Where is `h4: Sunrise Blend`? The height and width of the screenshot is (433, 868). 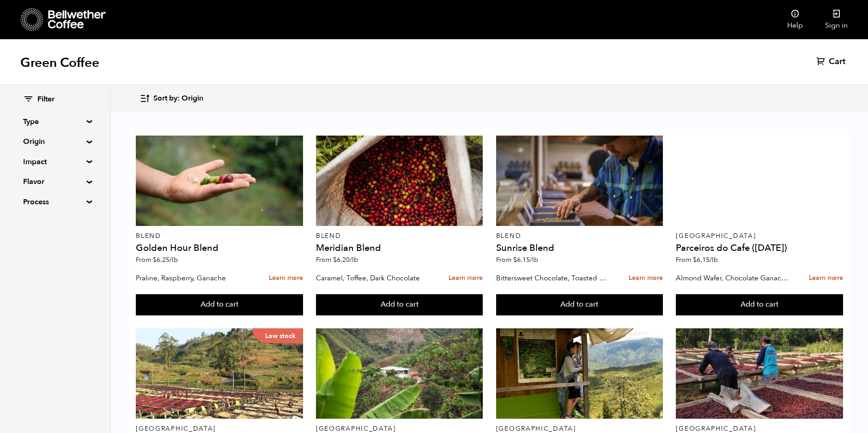 h4: Sunrise Blend is located at coordinates (579, 249).